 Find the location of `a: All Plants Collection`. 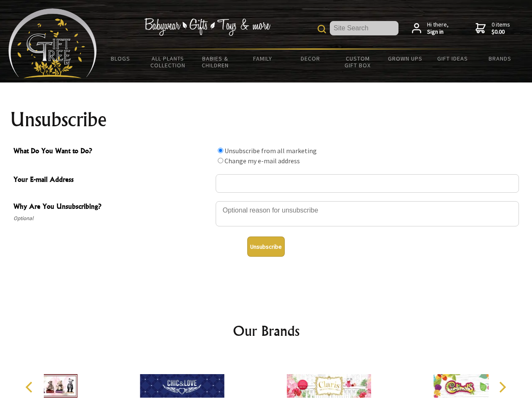

a: All Plants Collection is located at coordinates (168, 62).